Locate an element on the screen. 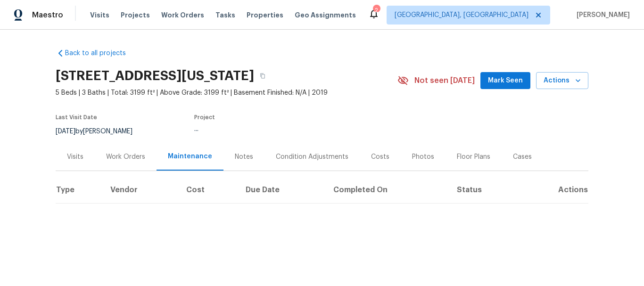 Image resolution: width=644 pixels, height=286 pixels. span: Geo Assignments is located at coordinates (325, 15).